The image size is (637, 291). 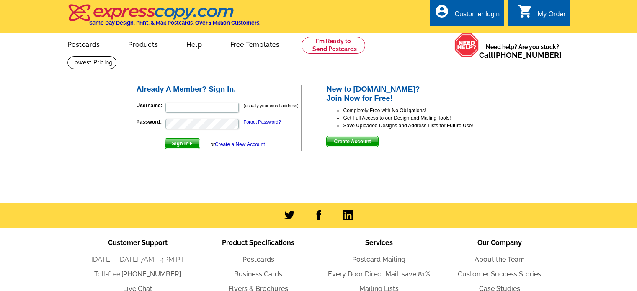 I want to click on a: Postcard Mailing, so click(x=379, y=259).